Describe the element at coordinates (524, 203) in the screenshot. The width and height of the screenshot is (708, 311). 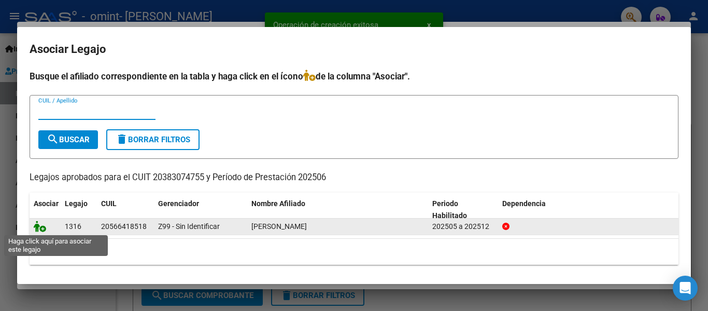
I see `span: Dependencia` at that location.